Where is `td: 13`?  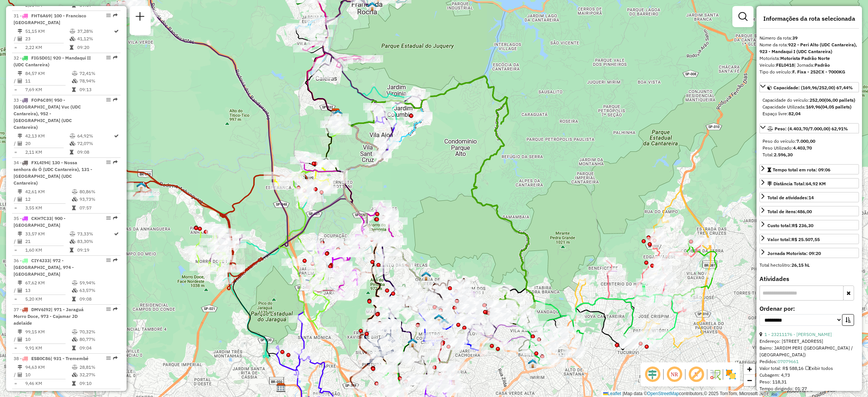 td: 13 is located at coordinates (48, 291).